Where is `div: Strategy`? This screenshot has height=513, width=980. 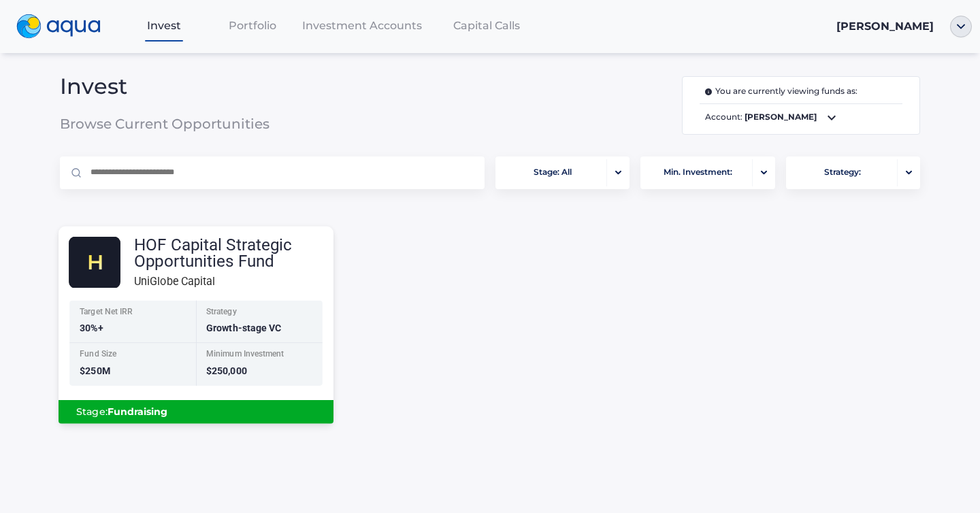 div: Strategy is located at coordinates (260, 313).